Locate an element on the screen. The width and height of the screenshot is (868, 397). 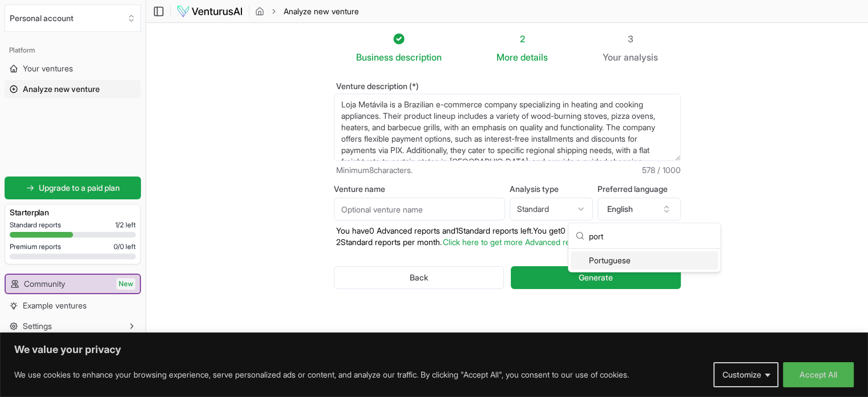
label: Venture description (*) is located at coordinates (508, 87).